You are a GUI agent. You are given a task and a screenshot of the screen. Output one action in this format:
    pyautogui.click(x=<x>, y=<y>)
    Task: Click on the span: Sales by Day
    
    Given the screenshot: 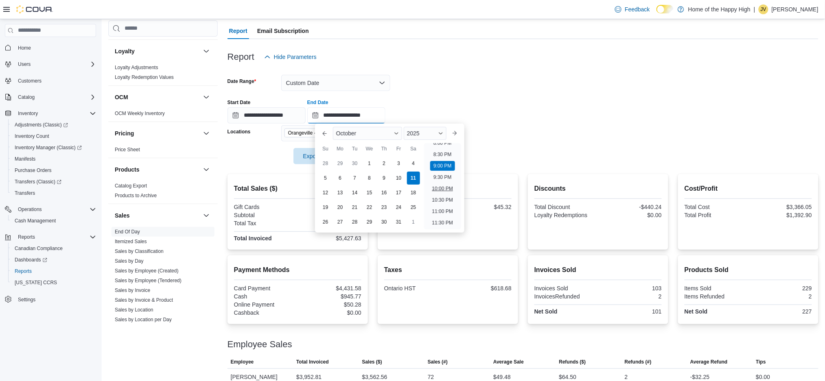 What is the action you would take?
    pyautogui.click(x=129, y=261)
    